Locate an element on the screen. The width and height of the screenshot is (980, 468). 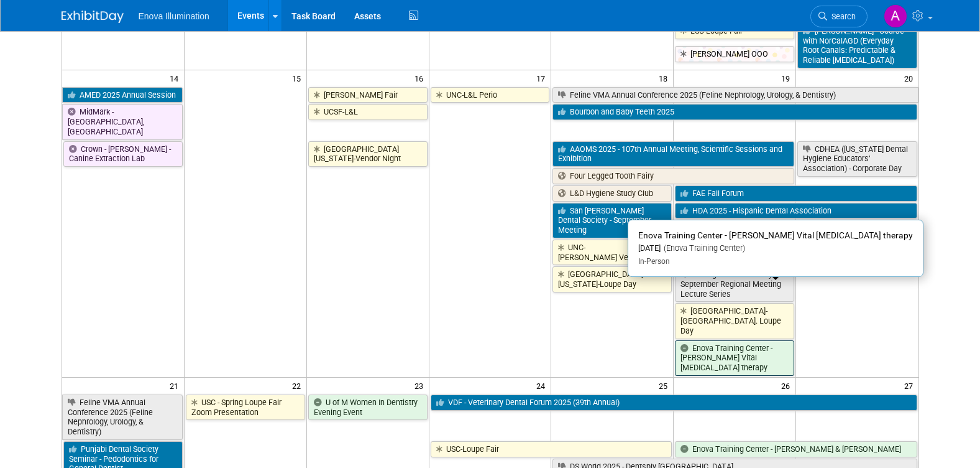
span: 16 is located at coordinates (420, 78).